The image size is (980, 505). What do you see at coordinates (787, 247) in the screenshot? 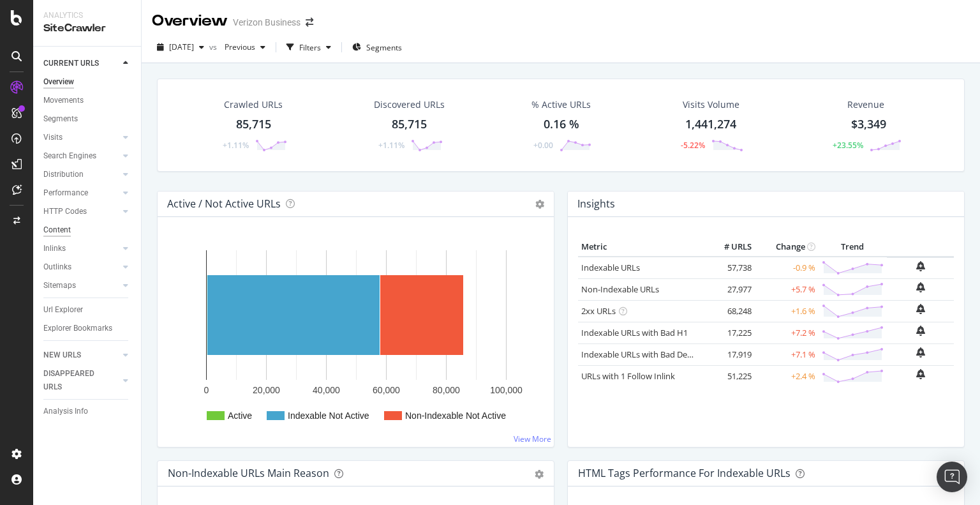
I see `th: Change` at bounding box center [787, 247].